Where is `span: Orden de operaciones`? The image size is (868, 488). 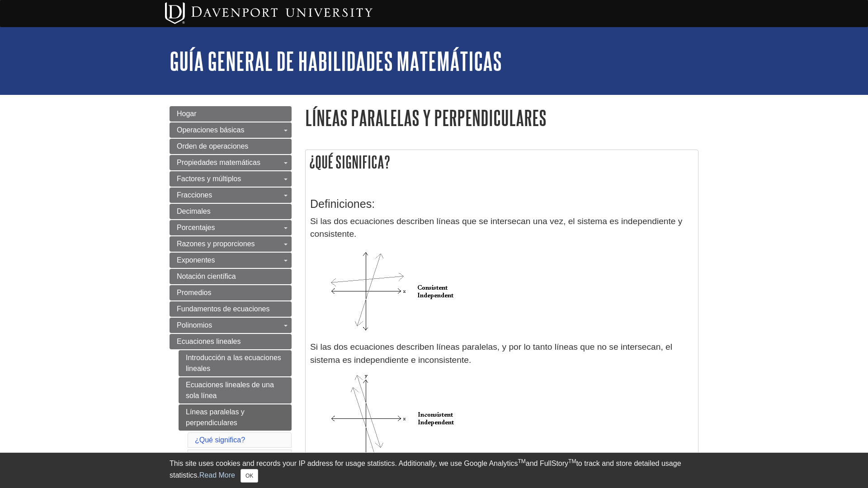 span: Orden de operaciones is located at coordinates (212, 146).